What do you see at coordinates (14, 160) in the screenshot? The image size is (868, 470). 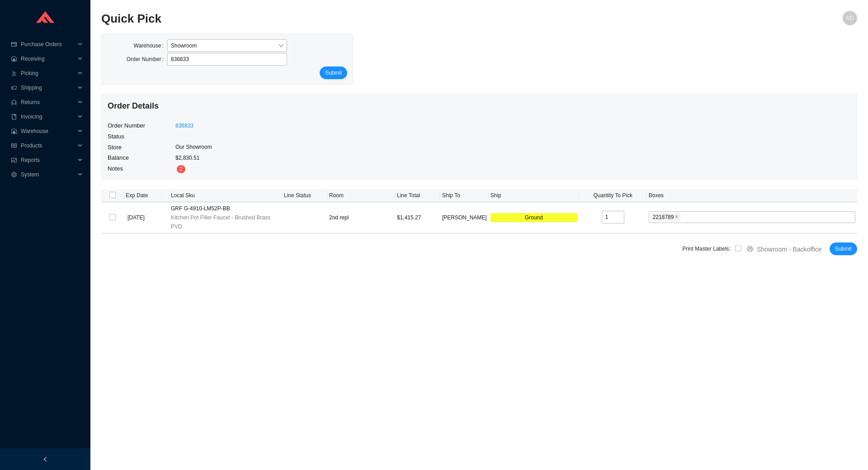 I see `span: fund` at bounding box center [14, 160].